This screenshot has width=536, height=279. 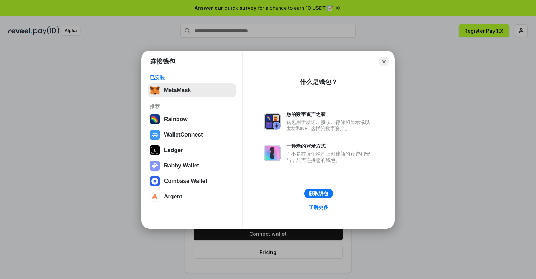 I want to click on div: MetaMask, so click(x=178, y=90).